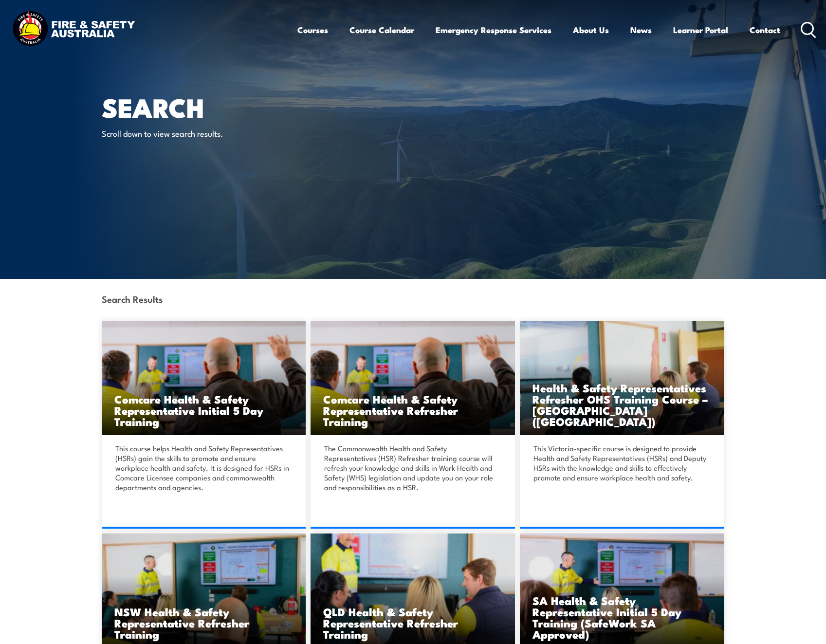  What do you see at coordinates (313, 29) in the screenshot?
I see `a: Courses` at bounding box center [313, 29].